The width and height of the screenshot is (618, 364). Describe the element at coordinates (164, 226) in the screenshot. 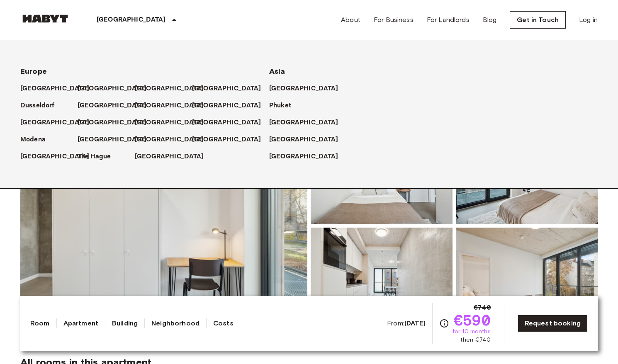

I see `img: Marketing picture of unit DE-01-264-004-04H` at that location.